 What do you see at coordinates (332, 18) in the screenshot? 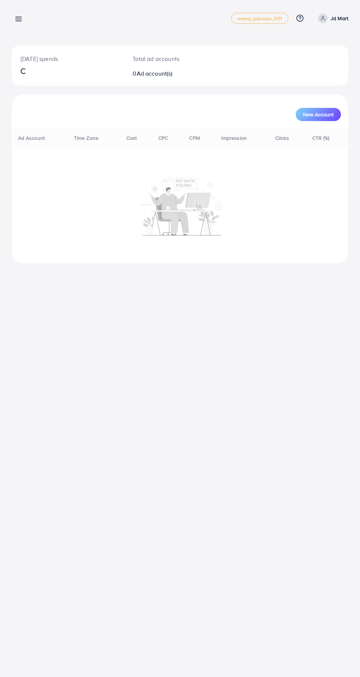
I see `a: Jd Mart` at bounding box center [332, 18].